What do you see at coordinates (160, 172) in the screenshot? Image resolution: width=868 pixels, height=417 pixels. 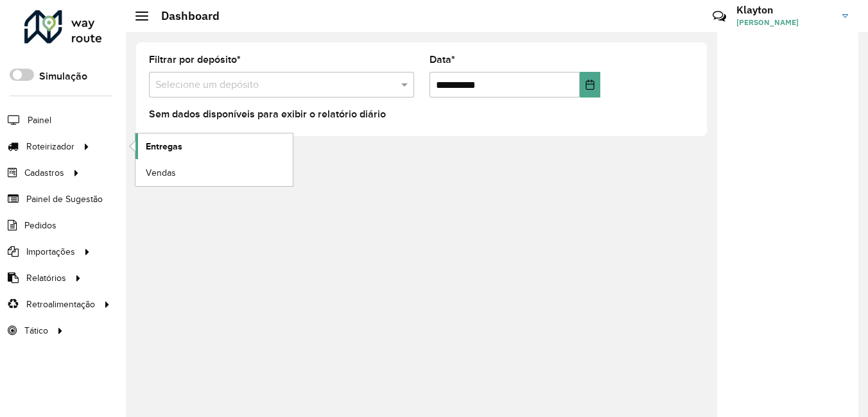 I see `span: Vendas` at bounding box center [160, 172].